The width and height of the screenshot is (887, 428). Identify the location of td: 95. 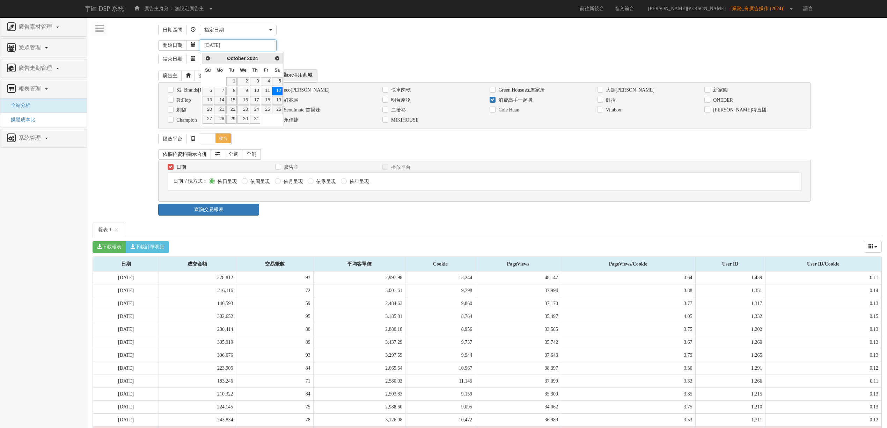
(275, 316).